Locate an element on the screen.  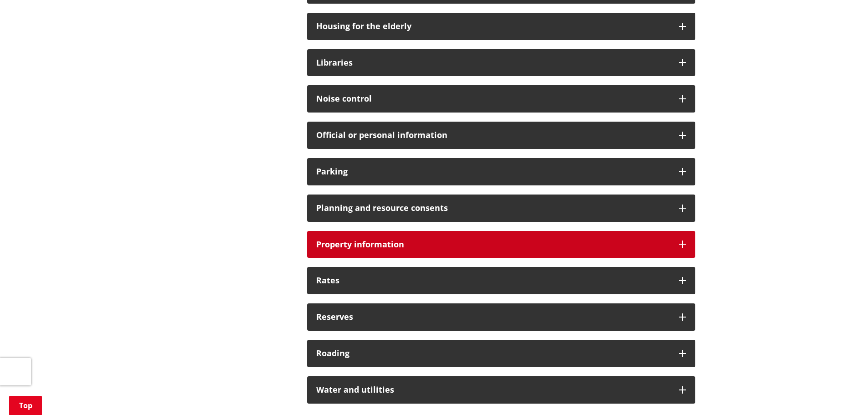
a: Top is located at coordinates (26, 405).